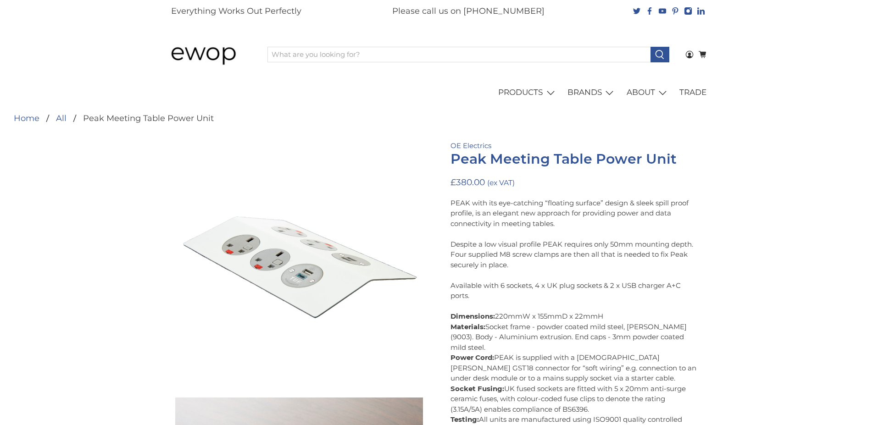 The image size is (873, 425). What do you see at coordinates (114, 118) in the screenshot?
I see `nav: breadcrumbs` at bounding box center [114, 118].